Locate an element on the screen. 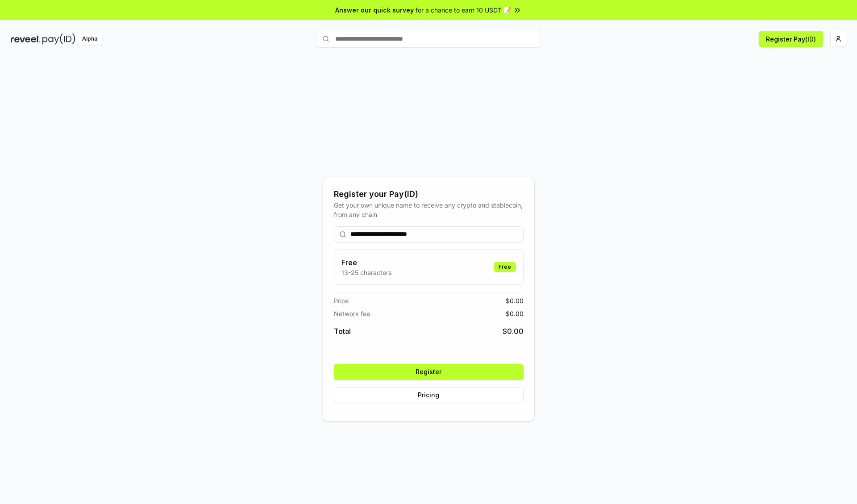 Image resolution: width=857 pixels, height=504 pixels. button: Pricing is located at coordinates (428, 395).